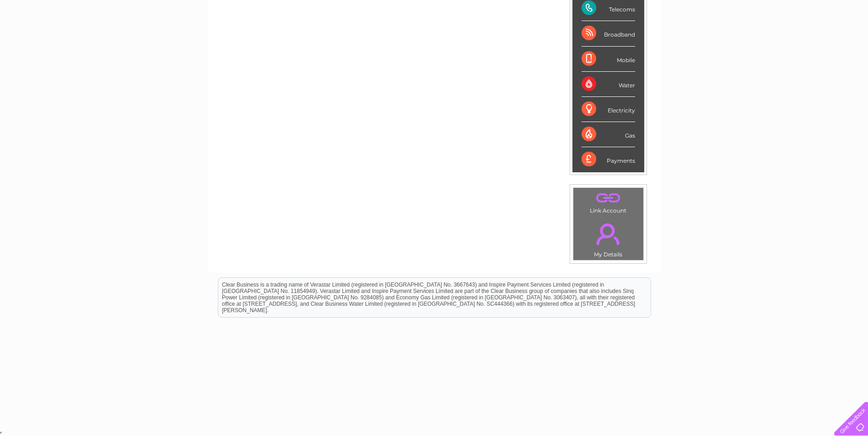  Describe the element at coordinates (769, 42) in the screenshot. I see `a: Telecoms` at that location.